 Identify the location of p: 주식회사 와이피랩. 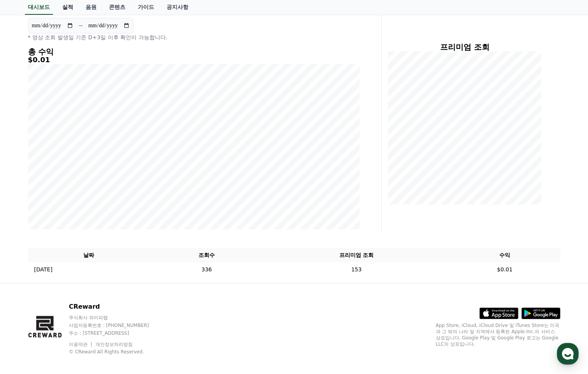
(116, 318).